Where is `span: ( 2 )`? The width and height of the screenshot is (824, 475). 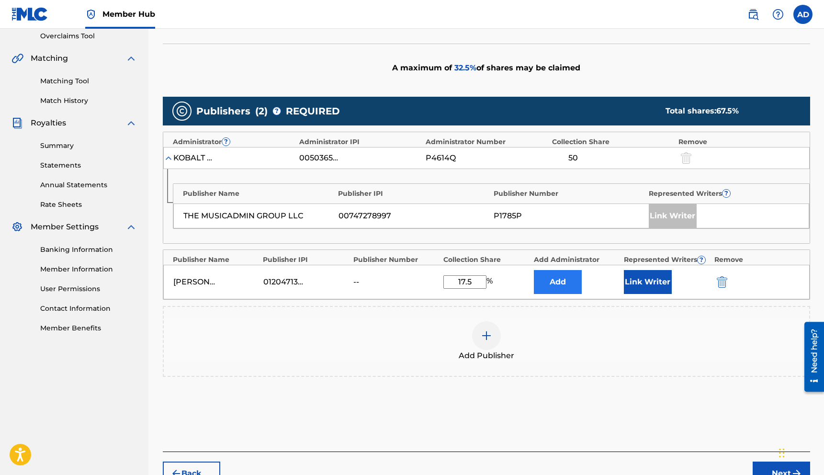
span: ( 2 ) is located at coordinates (262, 111).